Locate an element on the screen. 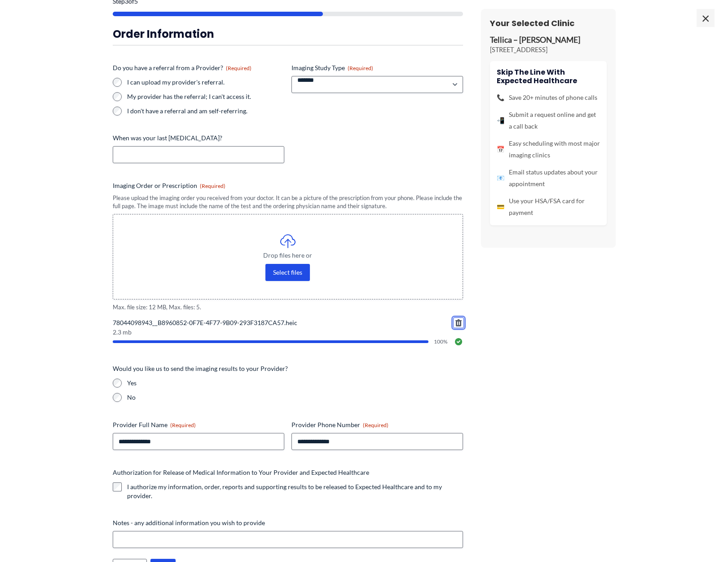 This screenshot has height=562, width=728. label: No is located at coordinates (295, 397).